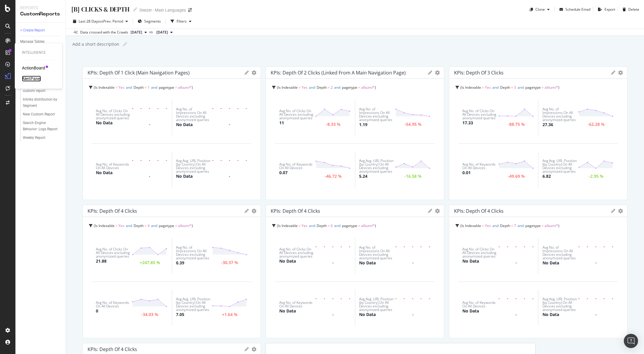 The height and width of the screenshot is (354, 644). What do you see at coordinates (100, 22) in the screenshot?
I see `button: Last 28 DaysvsPrev. Period` at bounding box center [100, 22].